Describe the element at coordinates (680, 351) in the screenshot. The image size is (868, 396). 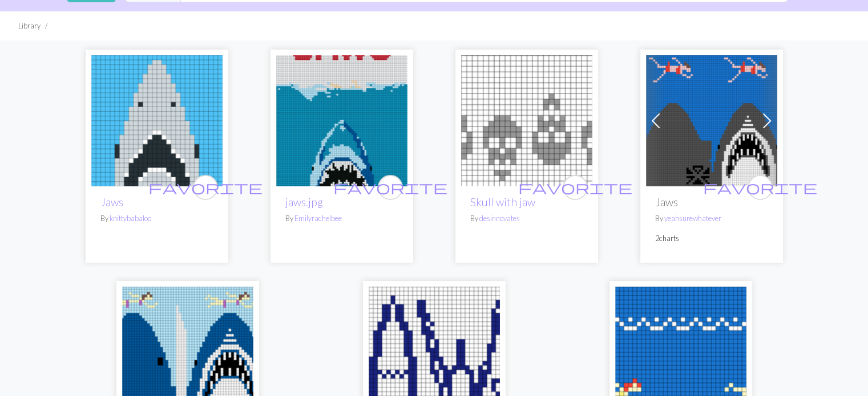
I see `a: JAWS Upper` at that location.